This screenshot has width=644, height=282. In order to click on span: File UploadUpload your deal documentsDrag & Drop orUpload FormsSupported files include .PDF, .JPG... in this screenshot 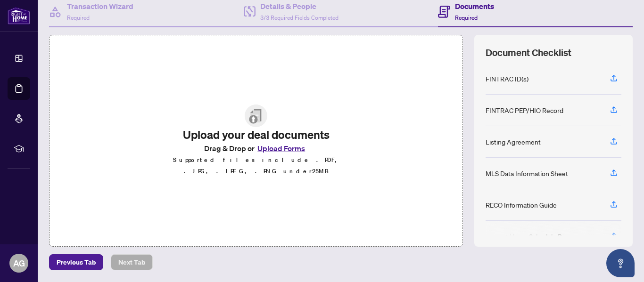, I will do `click(256, 141)`.